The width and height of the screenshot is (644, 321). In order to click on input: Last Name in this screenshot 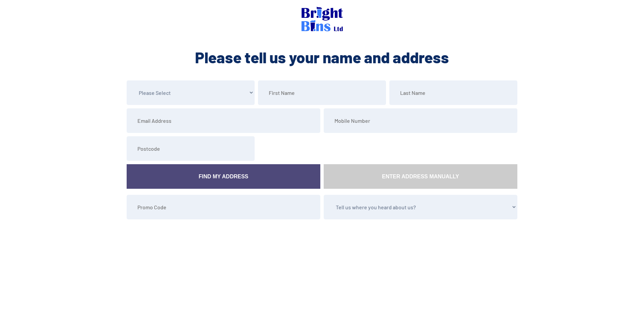, I will do `click(454, 92)`.